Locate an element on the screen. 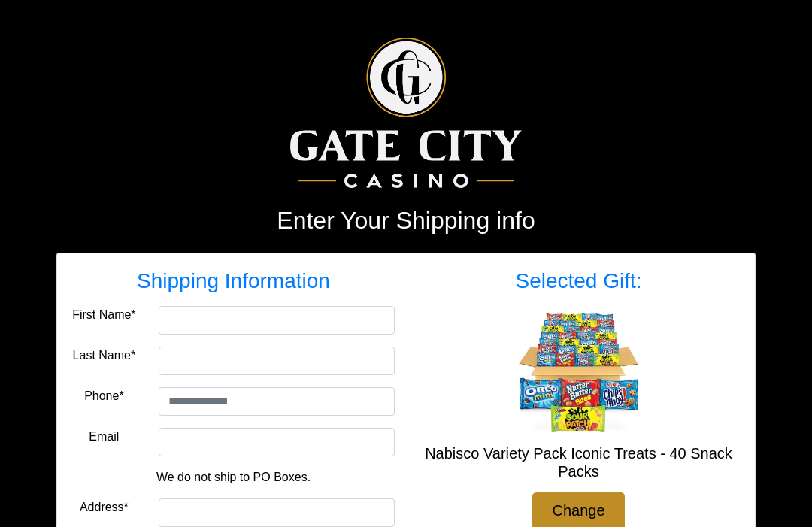 The height and width of the screenshot is (527, 812). h3: Selected Gift: is located at coordinates (578, 281).